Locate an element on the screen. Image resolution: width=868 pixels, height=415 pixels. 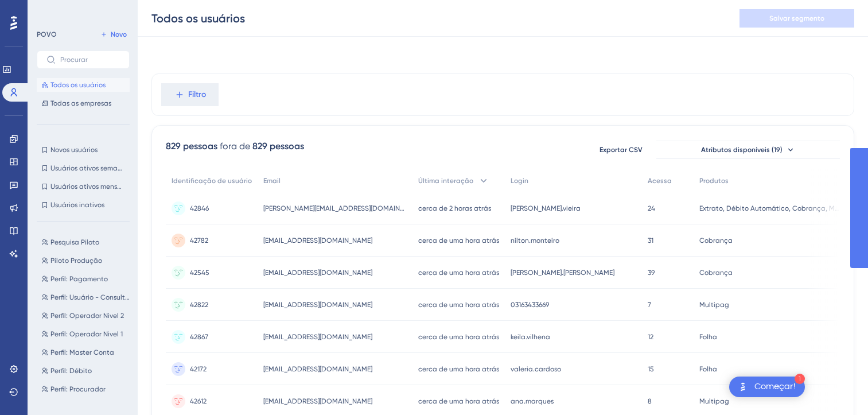
span: 42822 is located at coordinates (199, 304).